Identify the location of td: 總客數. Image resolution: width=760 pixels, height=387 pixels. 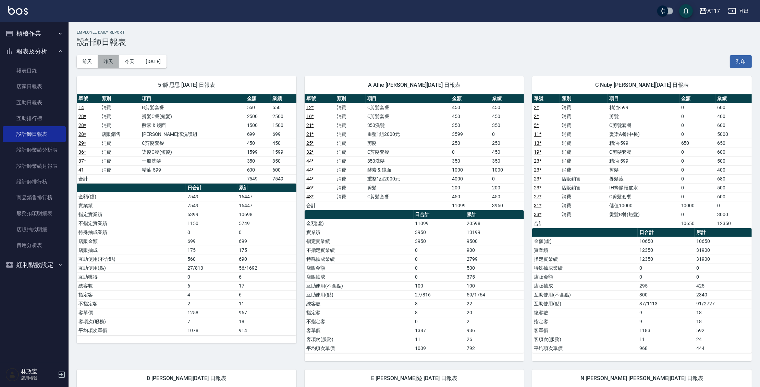
(585, 312).